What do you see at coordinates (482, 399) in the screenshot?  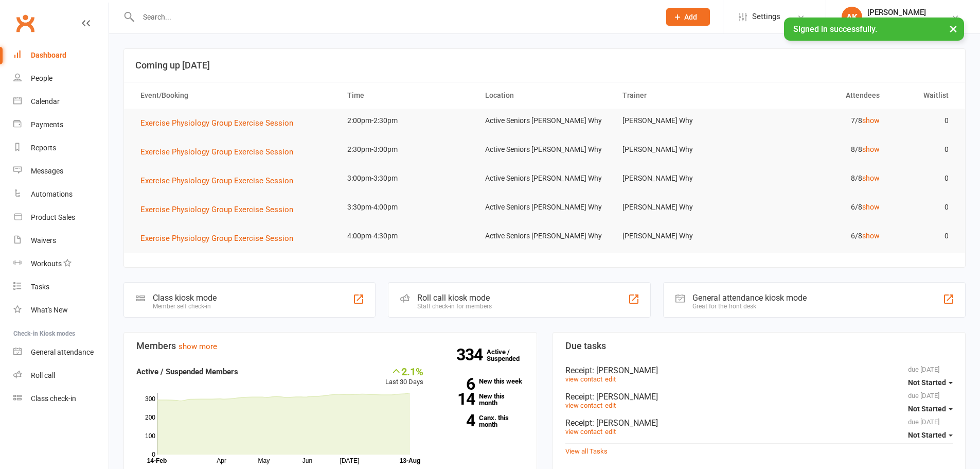 I see `a: 14New this month` at bounding box center [482, 399].